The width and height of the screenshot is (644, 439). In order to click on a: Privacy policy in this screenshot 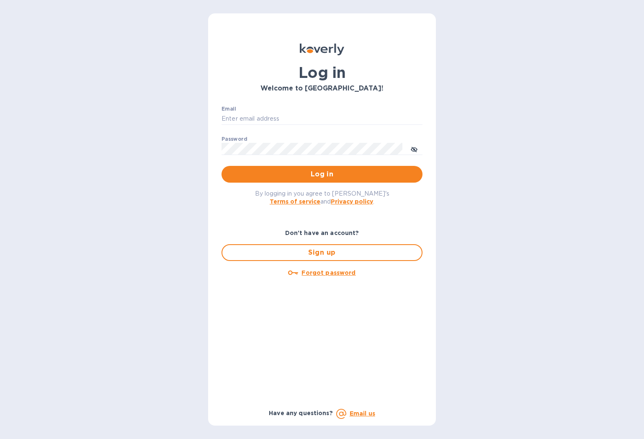, I will do `click(352, 202)`.